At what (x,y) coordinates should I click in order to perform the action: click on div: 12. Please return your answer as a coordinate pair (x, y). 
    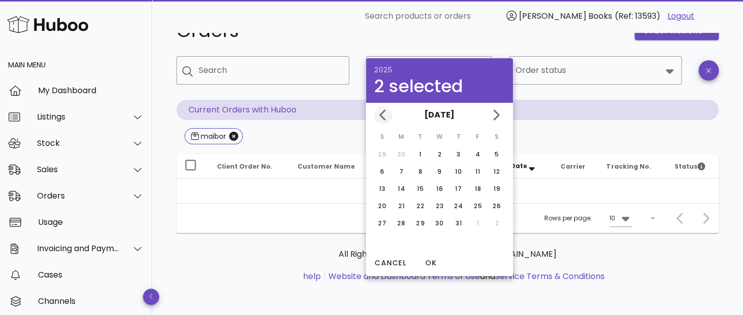
    Looking at the image, I should click on (496, 172).